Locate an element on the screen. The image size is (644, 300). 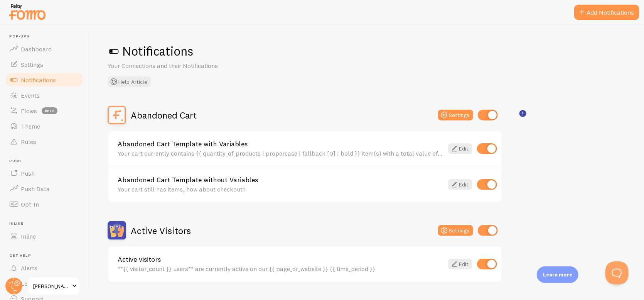
span: Dashboard is located at coordinates (37, 49).